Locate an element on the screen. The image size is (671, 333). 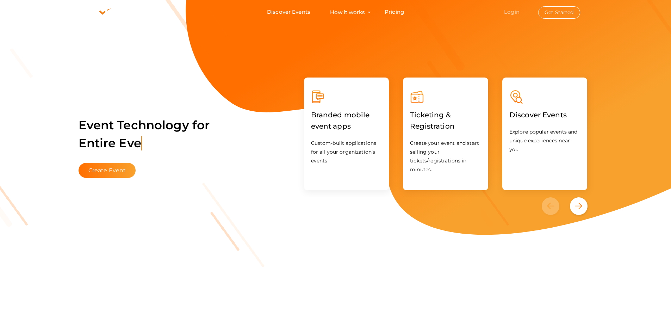
a: Login is located at coordinates (512, 12).